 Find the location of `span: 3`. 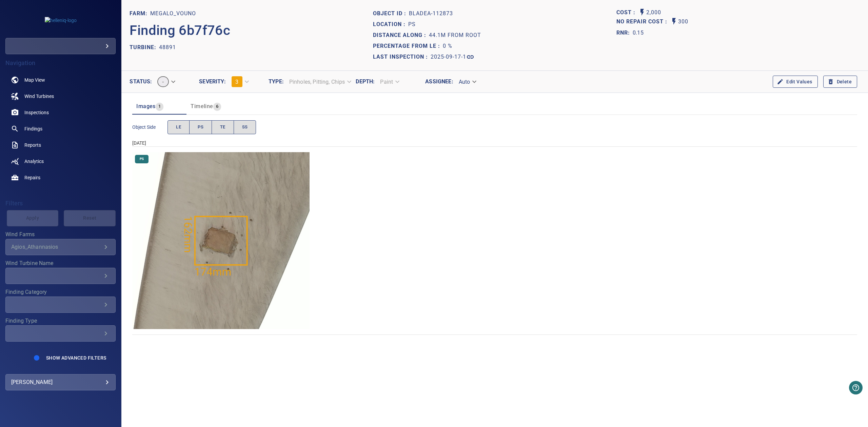

span: 3 is located at coordinates (236, 81).